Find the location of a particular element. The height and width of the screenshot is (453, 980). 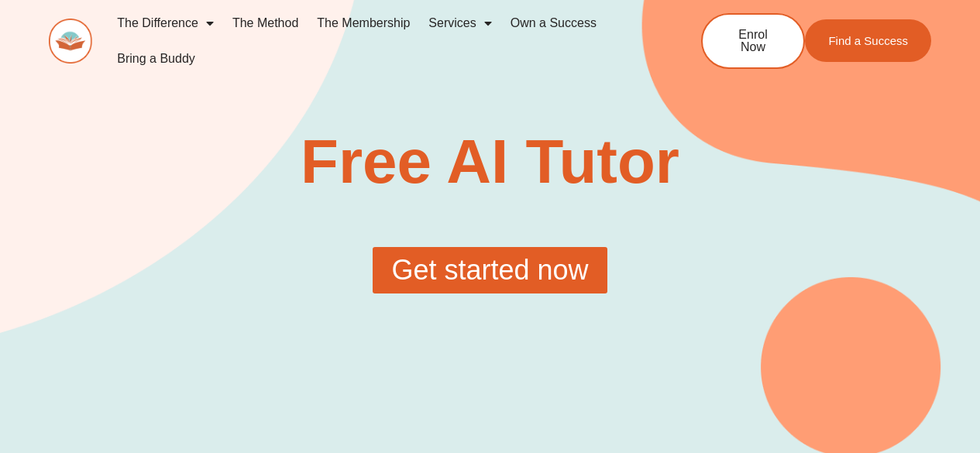

span: Get started now is located at coordinates (490, 271).